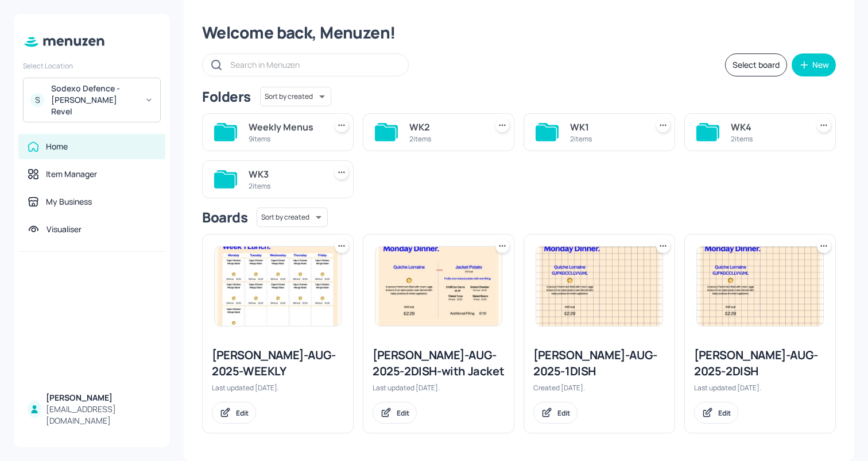  Describe the element at coordinates (767, 127) in the screenshot. I see `div: WK4` at that location.